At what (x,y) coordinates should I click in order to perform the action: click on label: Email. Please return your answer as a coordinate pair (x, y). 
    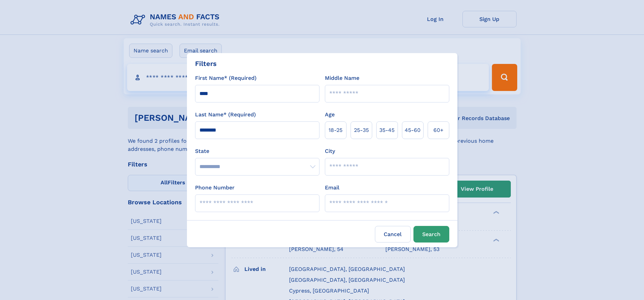
    Looking at the image, I should click on (332, 188).